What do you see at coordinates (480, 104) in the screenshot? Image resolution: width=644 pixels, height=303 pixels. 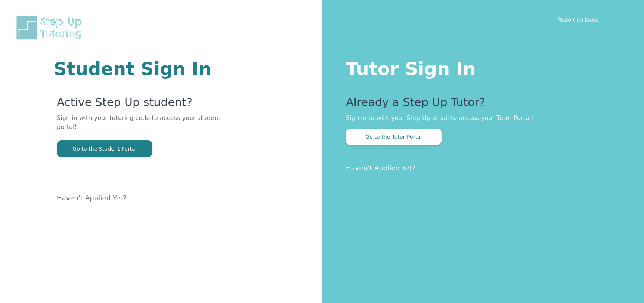 I see `p: Already a Step Up Tutor?` at bounding box center [480, 104].